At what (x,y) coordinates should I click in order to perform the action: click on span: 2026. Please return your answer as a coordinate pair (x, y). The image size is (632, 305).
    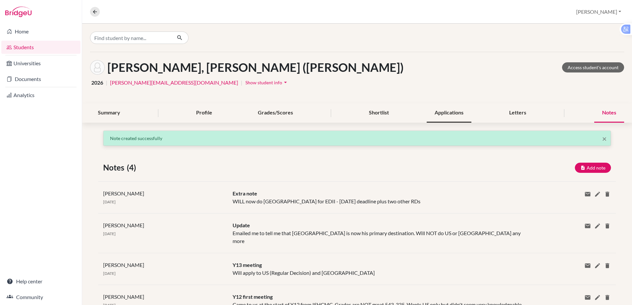
    Looking at the image, I should click on (97, 83).